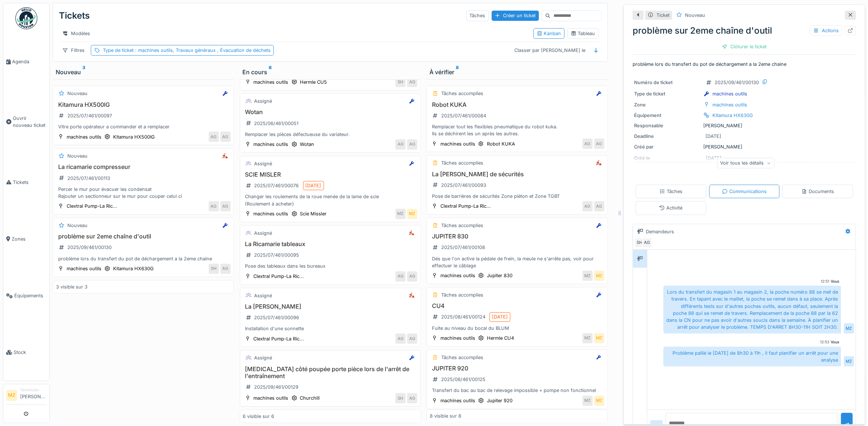 The width and height of the screenshot is (868, 426). Describe the element at coordinates (187, 50) in the screenshot. I see `div: Type de ticket` at that location.